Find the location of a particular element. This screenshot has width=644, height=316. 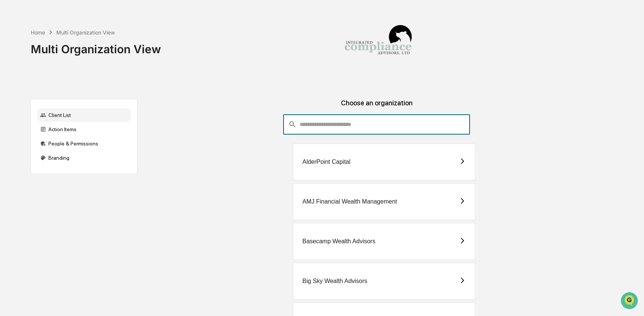

span: Preclearance is located at coordinates (32, 98).